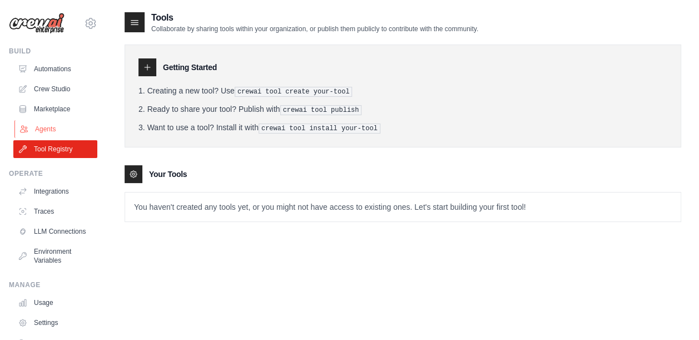 This screenshot has height=340, width=699. What do you see at coordinates (319, 129) in the screenshot?
I see `pre: crewai tool install your-tool` at bounding box center [319, 129].